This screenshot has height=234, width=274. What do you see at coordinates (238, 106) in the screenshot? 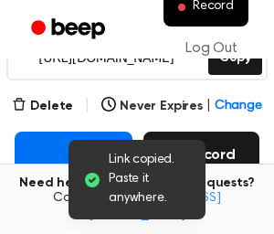
I see `span: Change` at bounding box center [238, 106].